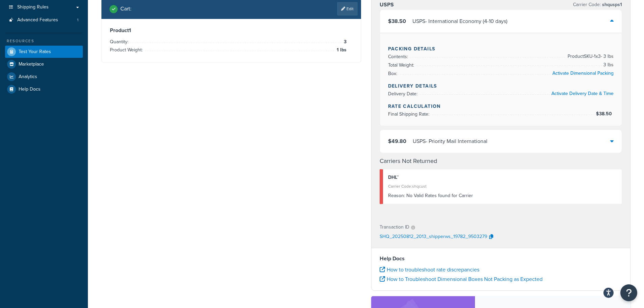  What do you see at coordinates (31, 64) in the screenshot?
I see `span: Marketplace` at bounding box center [31, 64].